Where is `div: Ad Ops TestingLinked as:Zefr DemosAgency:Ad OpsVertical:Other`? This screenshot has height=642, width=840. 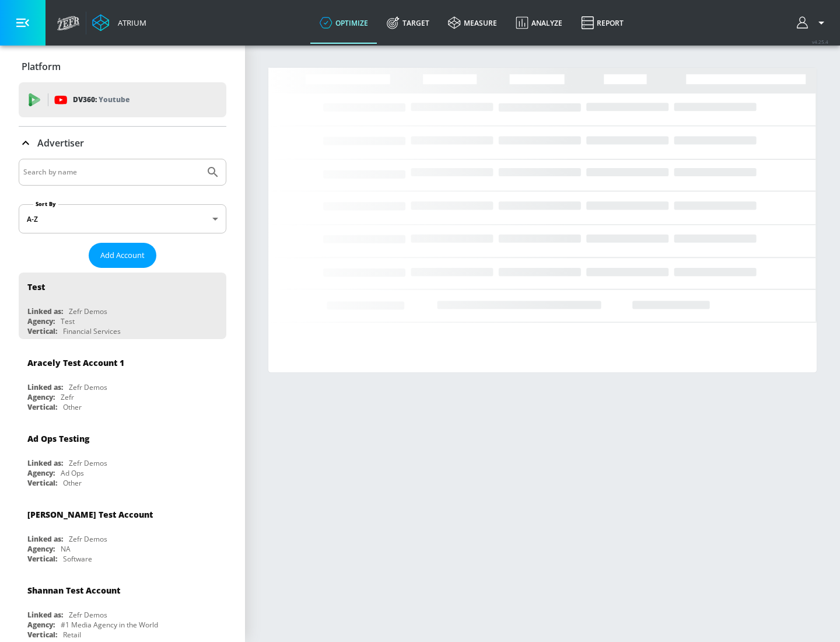
div: Ad Ops TestingLinked as:Zefr DemosAgency:Ad OpsVertical:Other is located at coordinates (123, 457).